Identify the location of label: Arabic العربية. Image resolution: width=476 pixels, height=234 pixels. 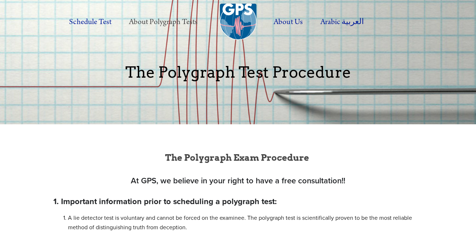
(342, 22).